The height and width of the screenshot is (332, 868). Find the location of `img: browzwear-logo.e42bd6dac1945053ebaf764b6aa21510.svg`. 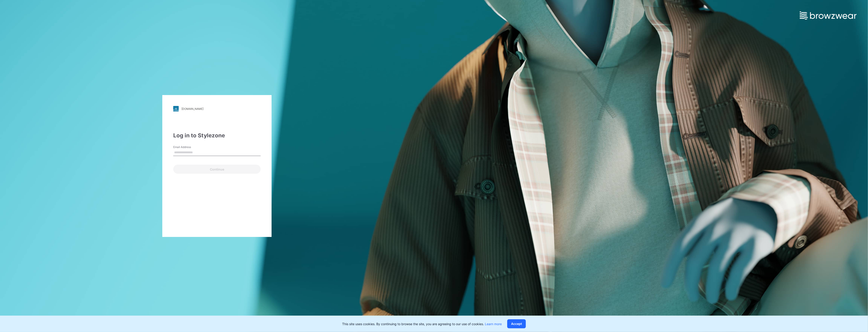

img: browzwear-logo.e42bd6dac1945053ebaf764b6aa21510.svg is located at coordinates (828, 15).